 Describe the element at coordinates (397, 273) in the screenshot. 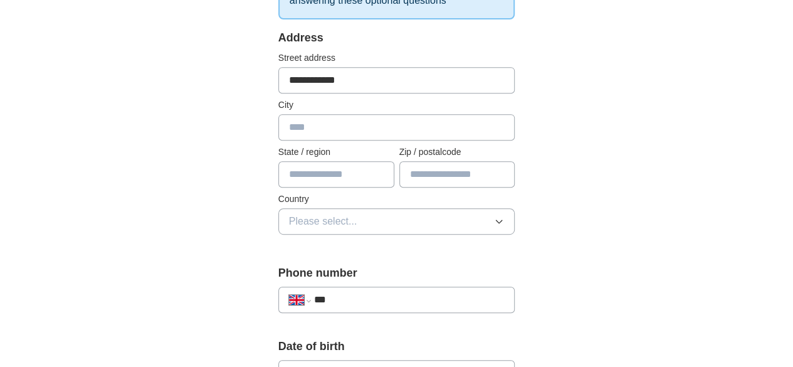

I see `label: Phone number` at that location.